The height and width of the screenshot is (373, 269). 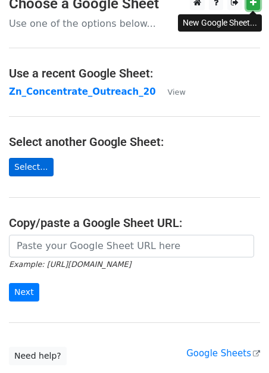 What do you see at coordinates (82, 92) in the screenshot?
I see `strong: Zn_Concentrate_Outreach_20` at bounding box center [82, 92].